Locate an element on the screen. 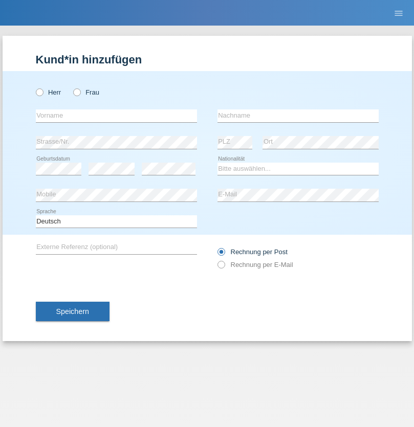 Image resolution: width=414 pixels, height=427 pixels. label: Rechnung per E-Mail is located at coordinates (255, 265).